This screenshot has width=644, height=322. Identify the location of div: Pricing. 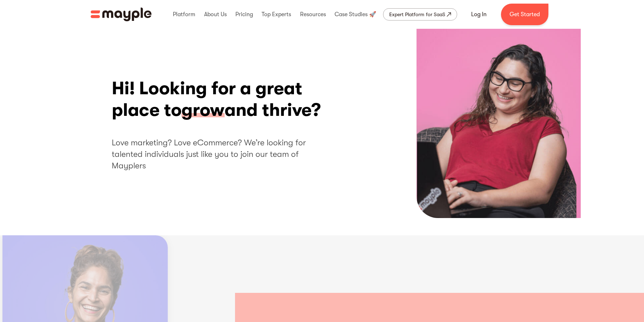
(244, 14).